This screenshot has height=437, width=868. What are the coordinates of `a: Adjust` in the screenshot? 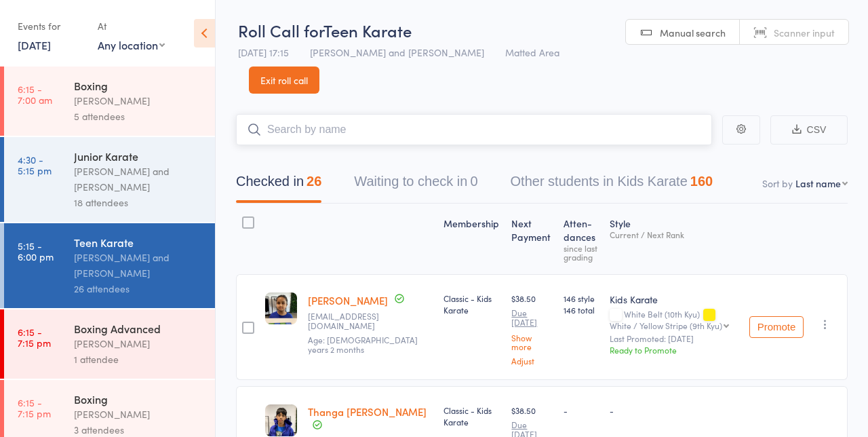 It's located at (532, 360).